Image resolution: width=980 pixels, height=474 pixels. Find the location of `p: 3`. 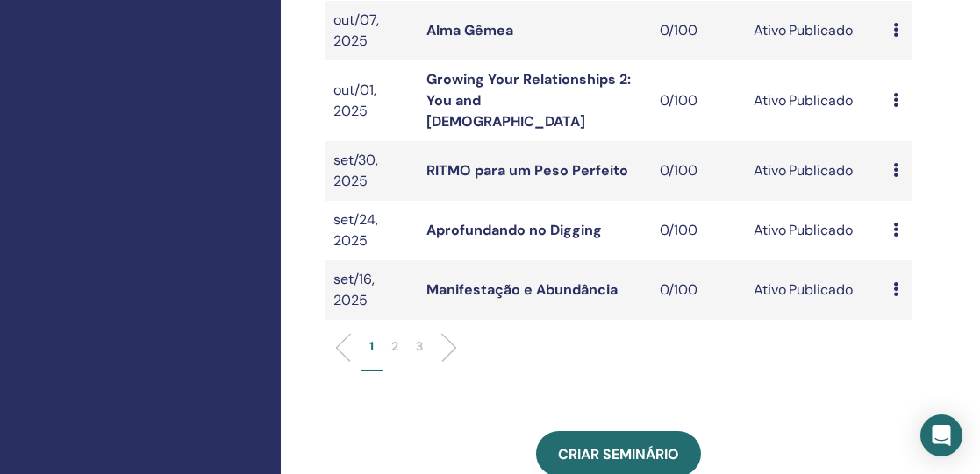

p: 3 is located at coordinates (419, 346).